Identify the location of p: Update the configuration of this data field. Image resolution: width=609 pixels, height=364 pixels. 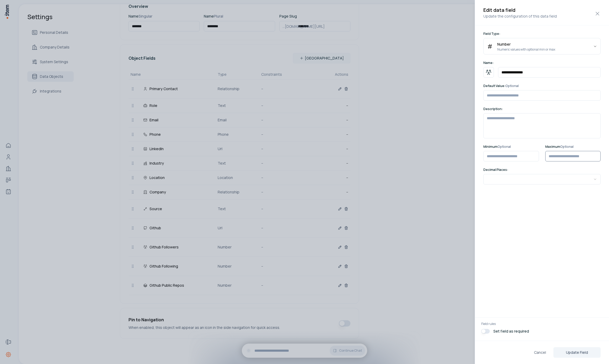
(542, 16).